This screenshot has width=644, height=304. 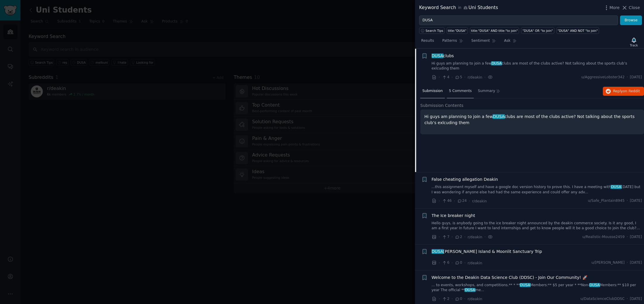 What do you see at coordinates (428, 41) in the screenshot?
I see `span: Results` at bounding box center [428, 41].